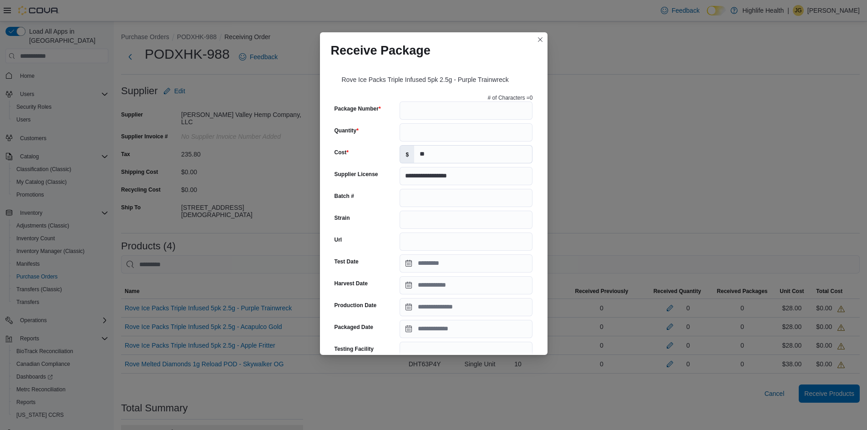 The height and width of the screenshot is (430, 867). I want to click on label: Batch #, so click(344, 196).